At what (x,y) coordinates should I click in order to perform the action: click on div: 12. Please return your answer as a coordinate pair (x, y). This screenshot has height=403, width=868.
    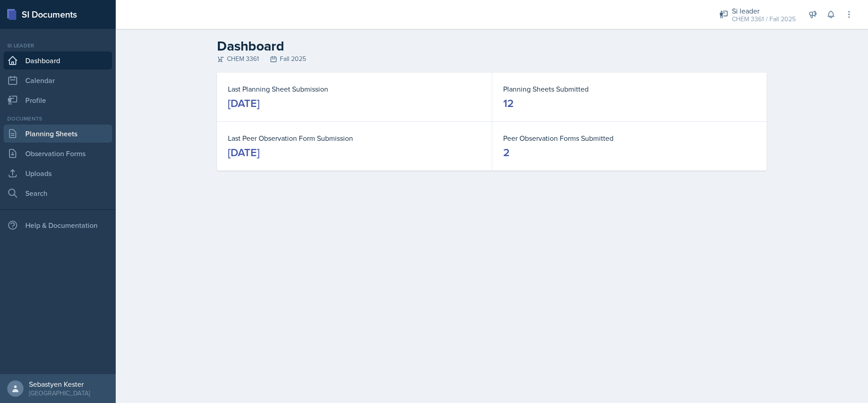
    Looking at the image, I should click on (508, 103).